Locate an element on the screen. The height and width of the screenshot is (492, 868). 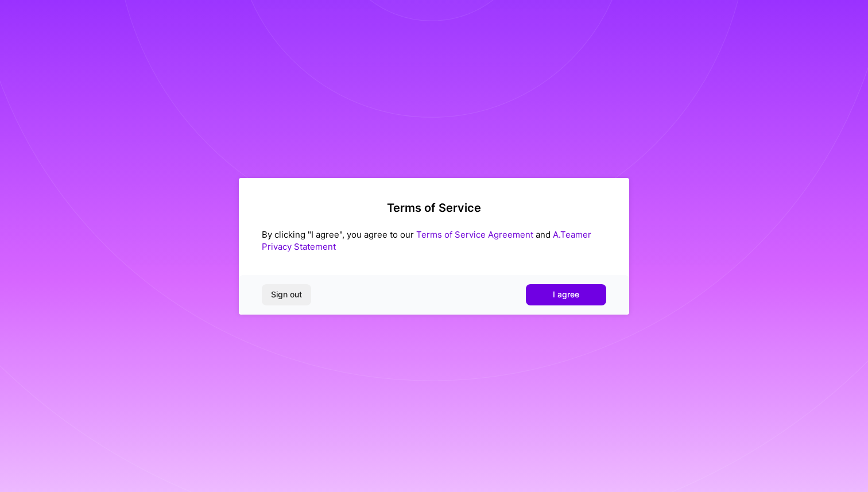
div: By clicking "I agree", you agree to our and is located at coordinates (434, 240).